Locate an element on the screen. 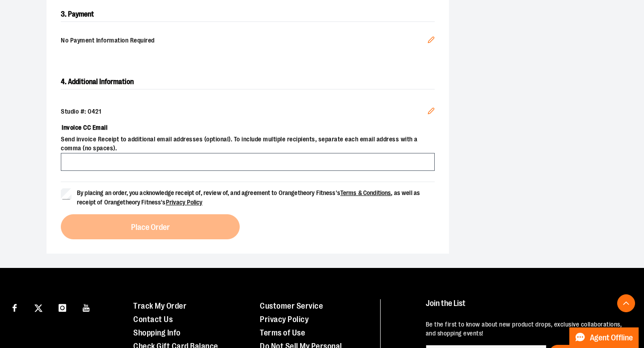 The image size is (644, 348). span: Agent Offline is located at coordinates (612, 338).